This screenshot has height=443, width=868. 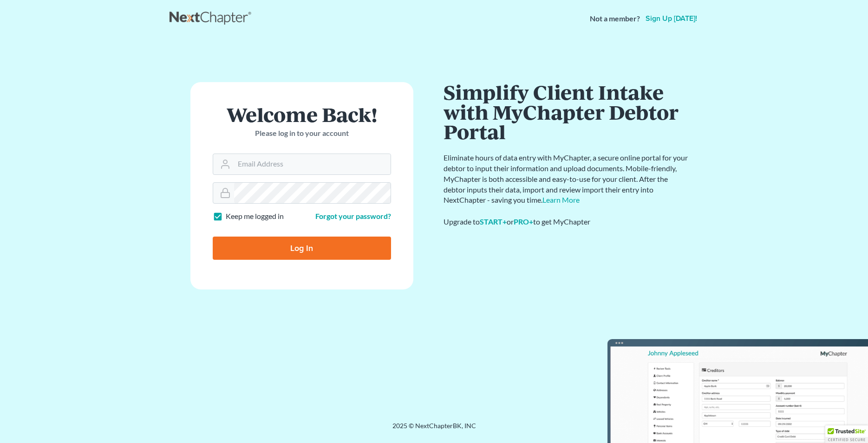 I want to click on a: START+, so click(x=493, y=222).